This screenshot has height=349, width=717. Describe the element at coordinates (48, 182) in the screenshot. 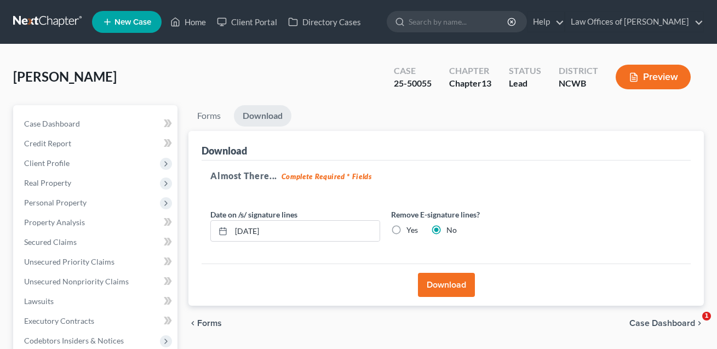

I see `span: Real Property` at that location.